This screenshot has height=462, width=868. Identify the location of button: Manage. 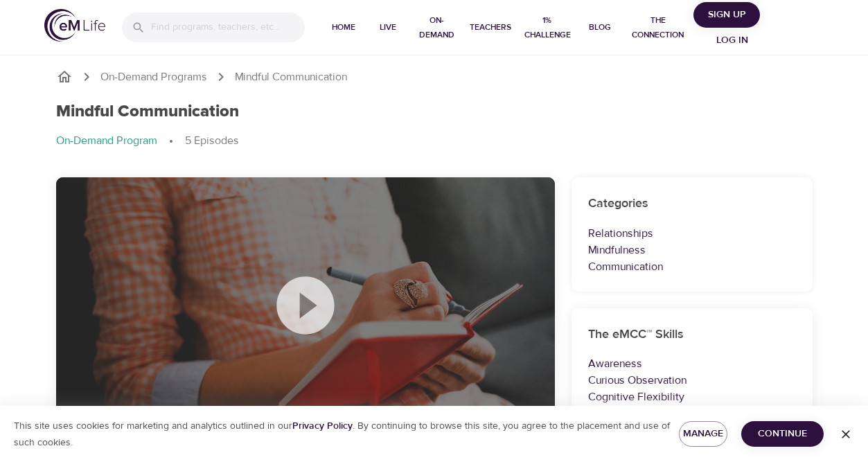
(703, 434).